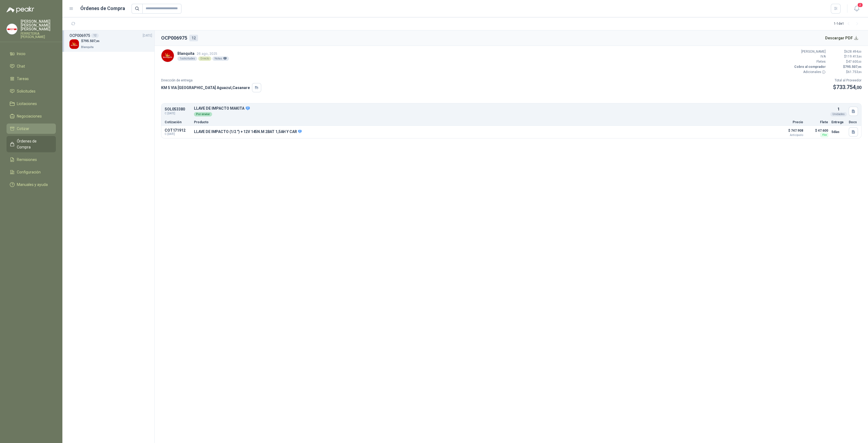  I want to click on button: Descargar PDF, so click(842, 38).